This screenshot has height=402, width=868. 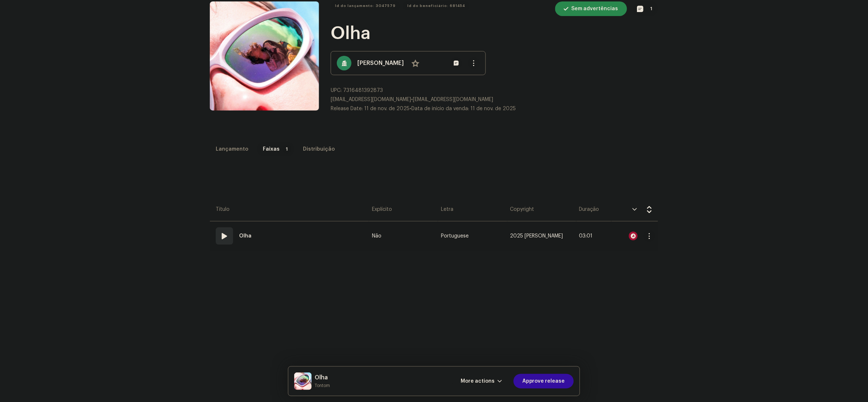 What do you see at coordinates (287, 149) in the screenshot?
I see `p-badge: 1` at bounding box center [287, 149].